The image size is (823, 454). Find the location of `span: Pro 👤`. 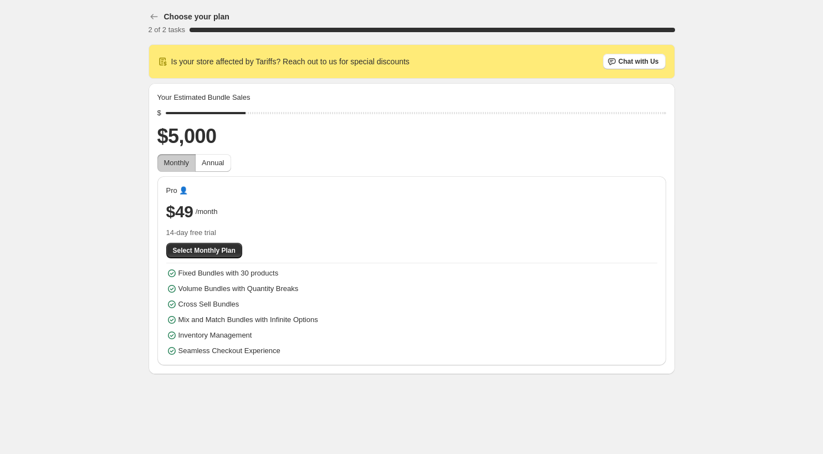

span: Pro 👤 is located at coordinates (177, 191).